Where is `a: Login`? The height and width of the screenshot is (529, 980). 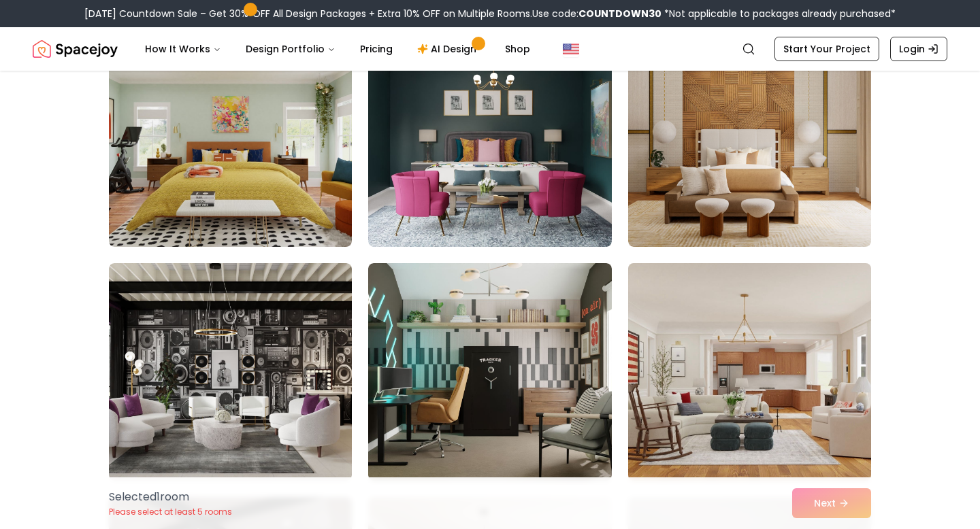
a: Login is located at coordinates (918, 49).